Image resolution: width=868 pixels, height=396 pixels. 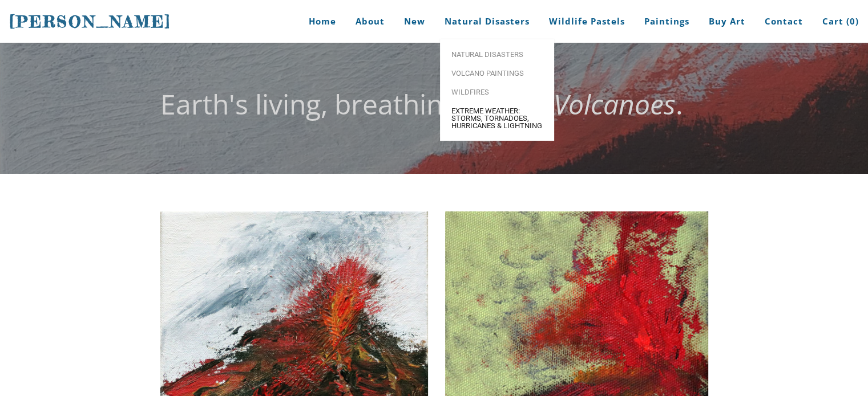 What do you see at coordinates (497, 92) in the screenshot?
I see `span: Wildfires` at bounding box center [497, 92].